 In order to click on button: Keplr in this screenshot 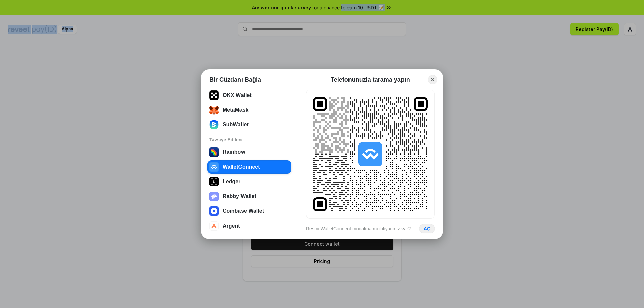, I will do `click(249, 80)`.